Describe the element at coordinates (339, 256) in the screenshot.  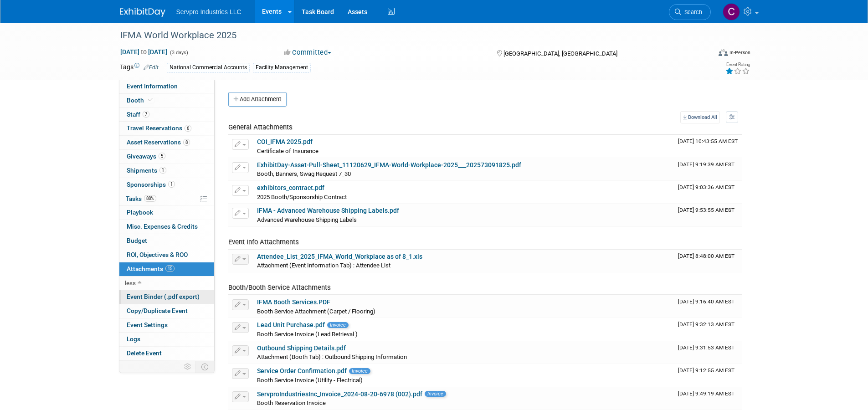
I see `a: Attendee_List_2025_IFMA_World_Workplace as of 8_1.xls` at that location.